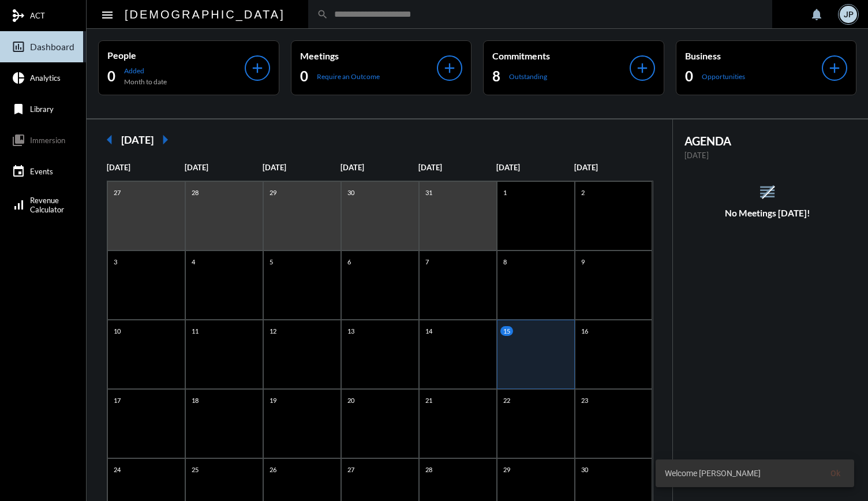 The height and width of the screenshot is (501, 868). I want to click on span: Revenue Calculator, so click(46, 205).